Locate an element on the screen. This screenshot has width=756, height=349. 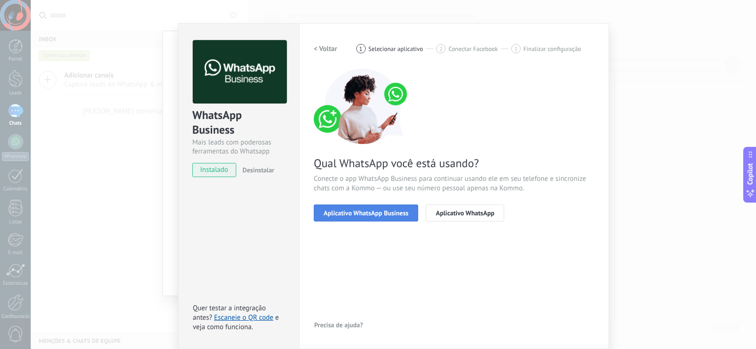
span: Aplicativo WhatsApp Business is located at coordinates (366, 213).